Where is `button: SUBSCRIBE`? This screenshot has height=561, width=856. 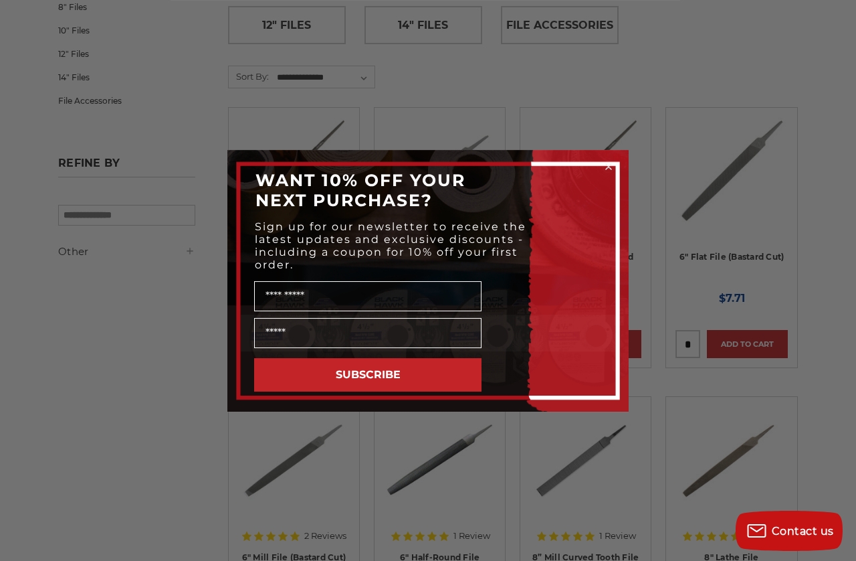 button: SUBSCRIBE is located at coordinates (368, 375).